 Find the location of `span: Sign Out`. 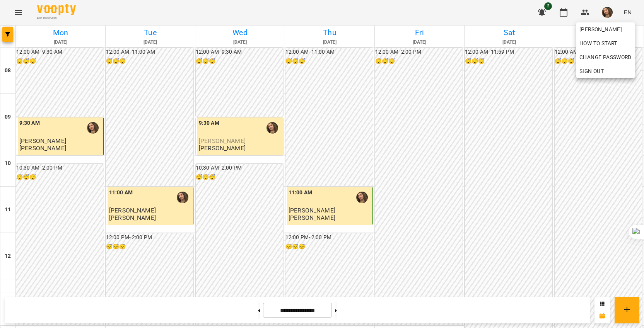

span: Sign Out is located at coordinates (591, 71).